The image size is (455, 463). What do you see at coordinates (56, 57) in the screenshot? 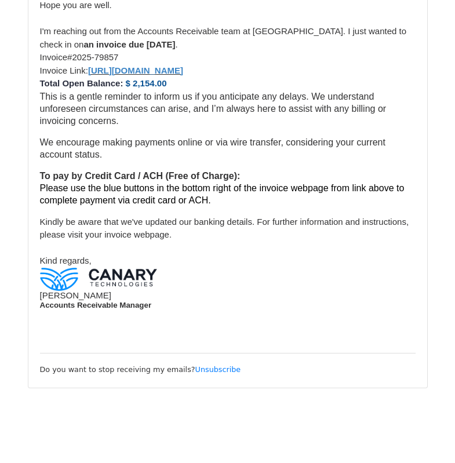
I see `span: Invoice#` at bounding box center [56, 57].